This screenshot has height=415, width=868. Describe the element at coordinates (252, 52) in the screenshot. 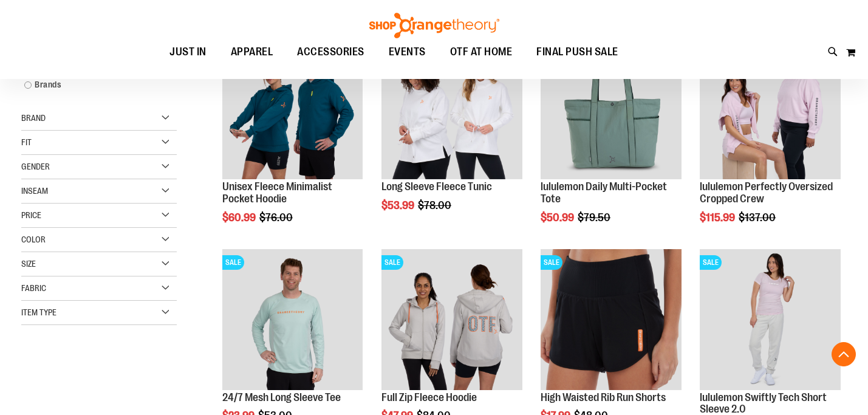

I see `a: APPAREL` at that location.